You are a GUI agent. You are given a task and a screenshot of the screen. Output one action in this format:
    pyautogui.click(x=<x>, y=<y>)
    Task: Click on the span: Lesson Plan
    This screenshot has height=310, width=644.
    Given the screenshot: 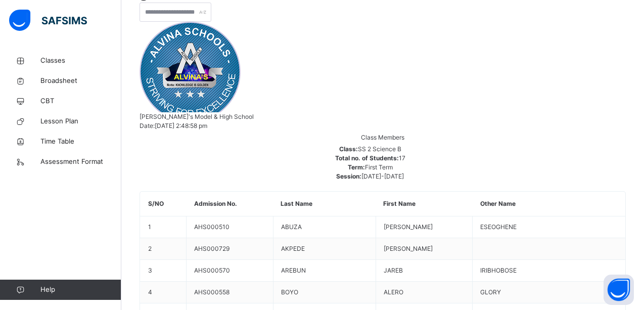 What is the action you would take?
    pyautogui.click(x=81, y=121)
    